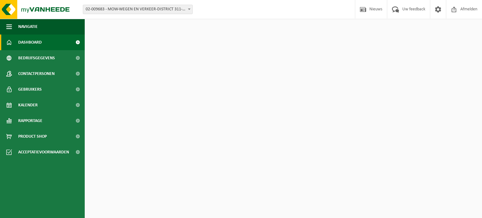 The width and height of the screenshot is (482, 218). What do you see at coordinates (44, 152) in the screenshot?
I see `span: Acceptatievoorwaarden` at bounding box center [44, 152].